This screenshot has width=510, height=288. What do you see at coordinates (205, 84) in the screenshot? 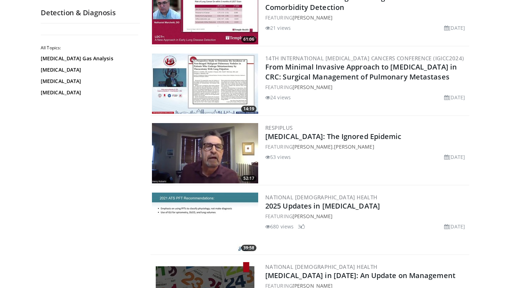
I see `img: 738800d4-a958-4e1e-97c9-4cd65be175ac.300x170_q85_crop-smart_upscale.jpg` at bounding box center [205, 84].